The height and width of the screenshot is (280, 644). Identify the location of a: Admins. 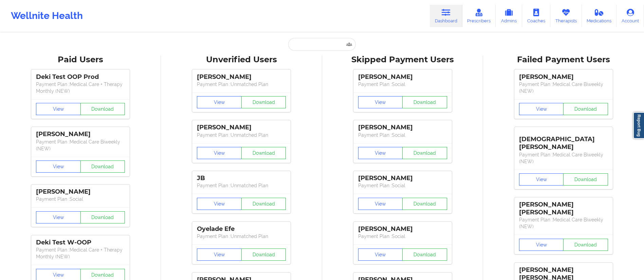
(508, 16).